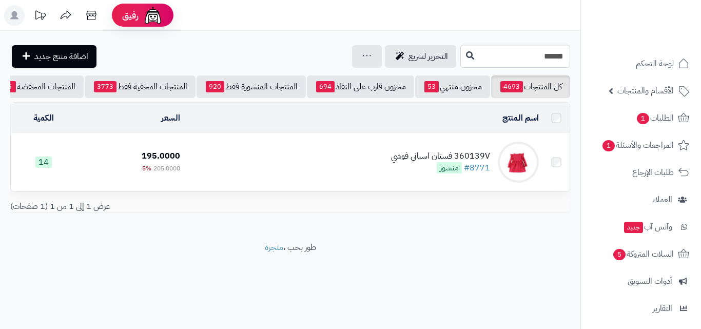 This screenshot has height=329, width=701. What do you see at coordinates (641, 172) in the screenshot?
I see `a: طلبات الإرجاع` at bounding box center [641, 172].